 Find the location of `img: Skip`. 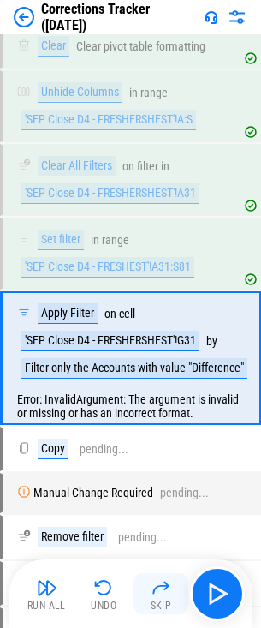

img: Skip is located at coordinates (161, 588).